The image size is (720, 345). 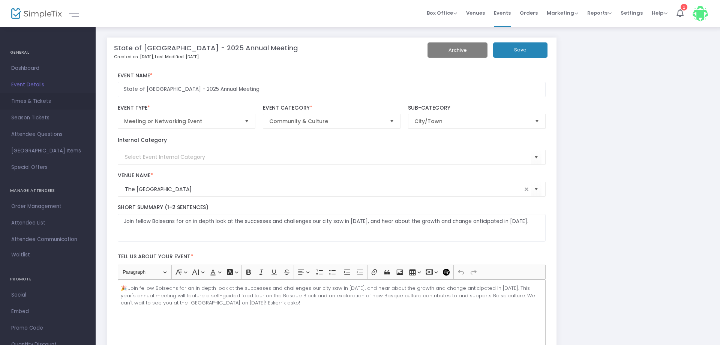 I want to click on button: Save, so click(x=520, y=50).